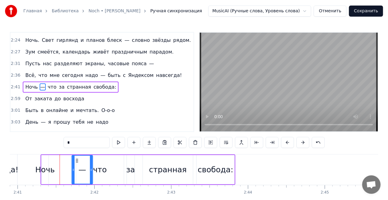  Describe the element at coordinates (11, 11) in the screenshot. I see `img: youka` at that location.